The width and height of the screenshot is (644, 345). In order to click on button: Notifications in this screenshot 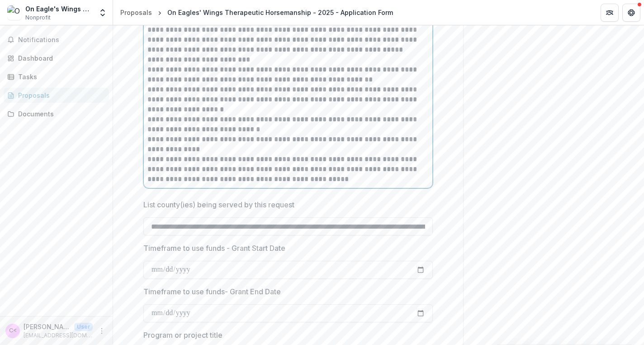, I will do `click(56, 40)`.